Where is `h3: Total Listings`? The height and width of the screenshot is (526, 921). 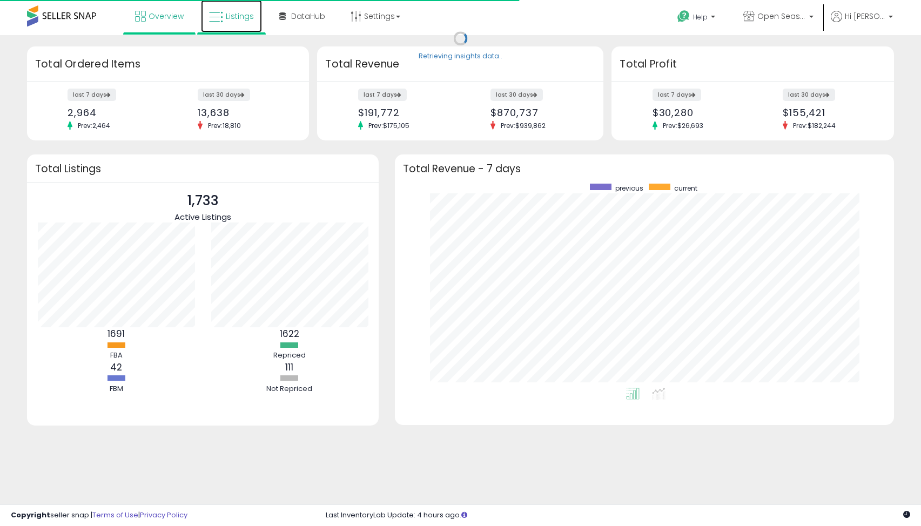
h3: Total Listings is located at coordinates (203, 169).